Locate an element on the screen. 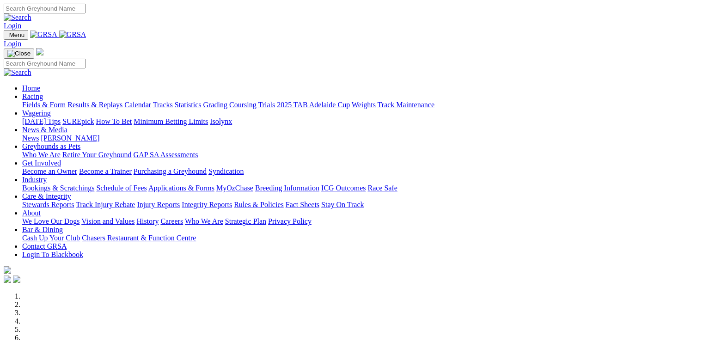 Image resolution: width=703 pixels, height=343 pixels. a: Wagering is located at coordinates (36, 113).